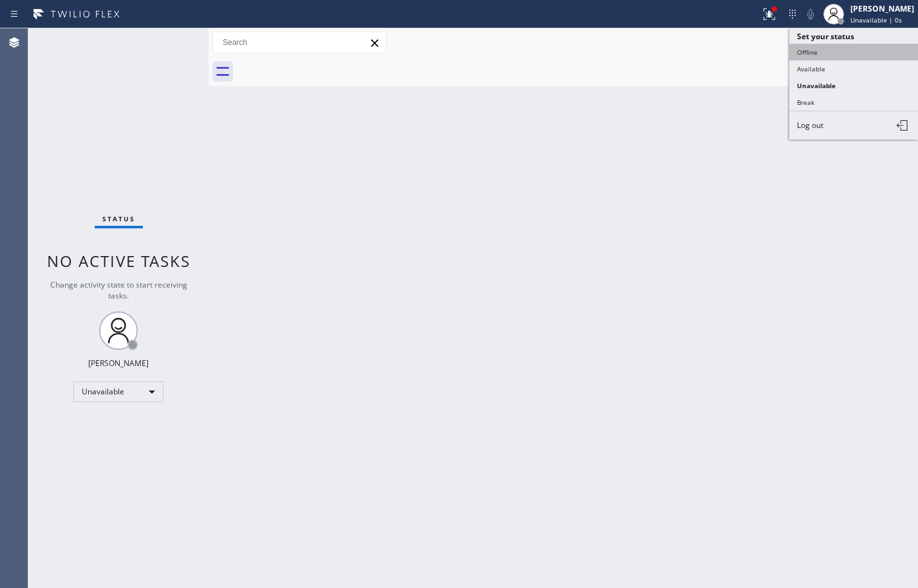 The height and width of the screenshot is (588, 918). What do you see at coordinates (119, 290) in the screenshot?
I see `span: Change activity state to start receiving tasks.` at bounding box center [119, 290].